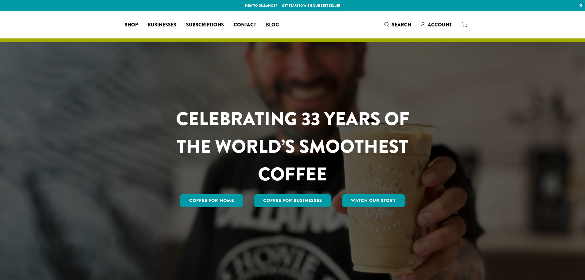 Image resolution: width=585 pixels, height=280 pixels. What do you see at coordinates (211, 200) in the screenshot?
I see `a: Coffee for Home` at bounding box center [211, 200].